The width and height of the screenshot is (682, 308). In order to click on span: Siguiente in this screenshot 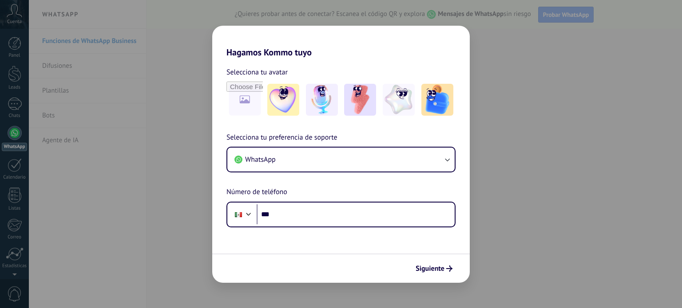, I will do `click(430, 269)`.